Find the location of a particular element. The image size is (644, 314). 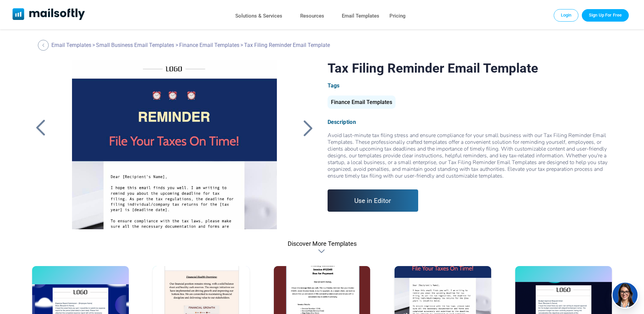

div: Tags is located at coordinates (470, 85).